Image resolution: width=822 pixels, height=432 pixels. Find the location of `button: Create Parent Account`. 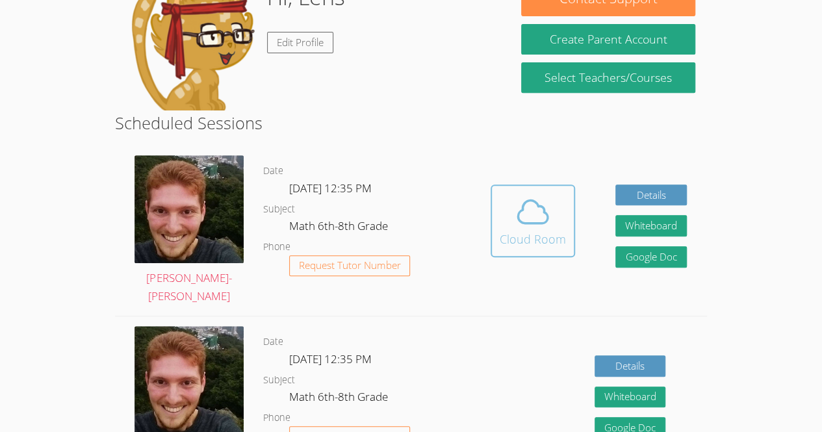

button: Create Parent Account is located at coordinates (607, 39).